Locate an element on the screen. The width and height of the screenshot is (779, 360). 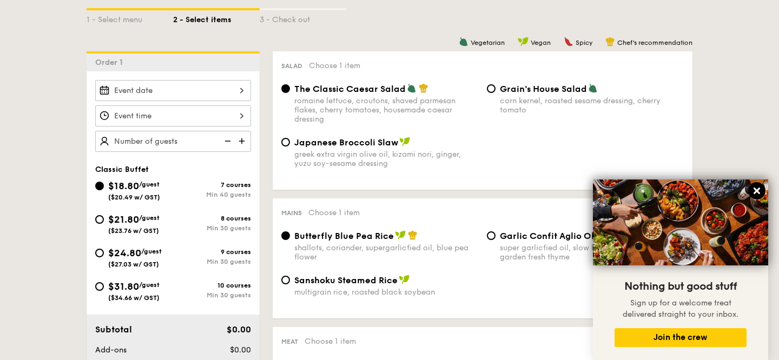
img: icon-reduce.1d2dbef1.svg is located at coordinates (227, 141).